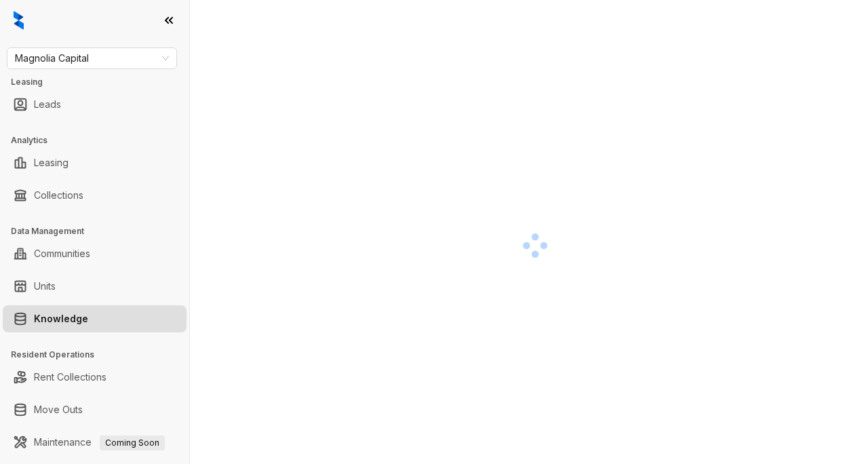 This screenshot has height=464, width=856. Describe the element at coordinates (45, 286) in the screenshot. I see `a: Units` at that location.